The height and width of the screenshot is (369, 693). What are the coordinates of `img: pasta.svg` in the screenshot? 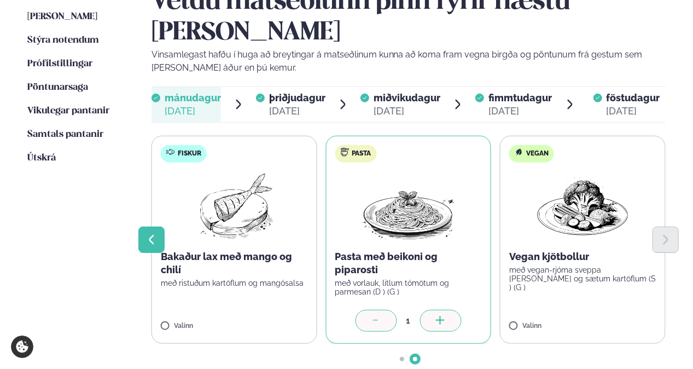 It's located at (345, 152).